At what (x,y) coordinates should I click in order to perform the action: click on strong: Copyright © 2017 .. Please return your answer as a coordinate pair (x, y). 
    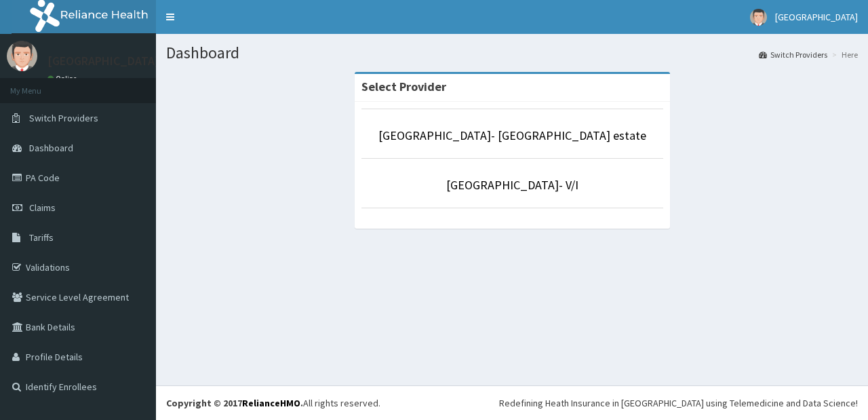
    Looking at the image, I should click on (234, 403).